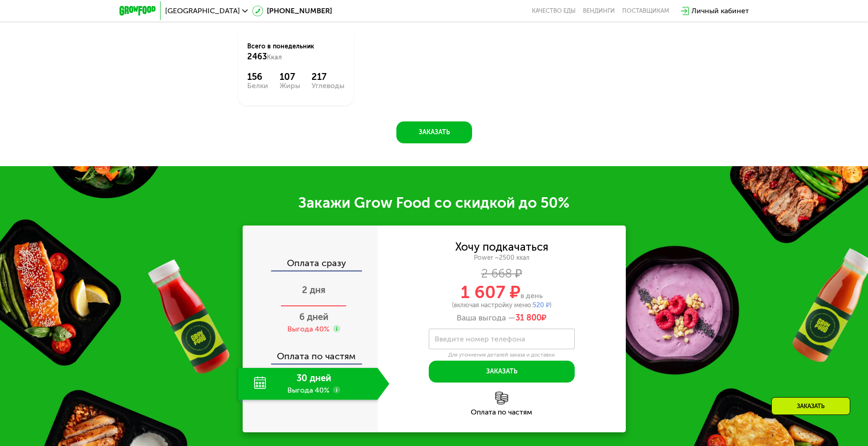 The width and height of the screenshot is (868, 446). Describe the element at coordinates (599, 11) in the screenshot. I see `a: Вендинги` at that location.